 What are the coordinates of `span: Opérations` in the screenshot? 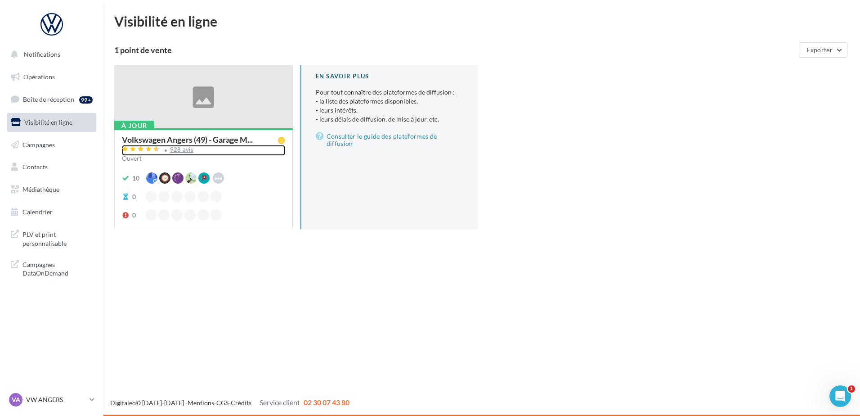 It's located at (39, 77).